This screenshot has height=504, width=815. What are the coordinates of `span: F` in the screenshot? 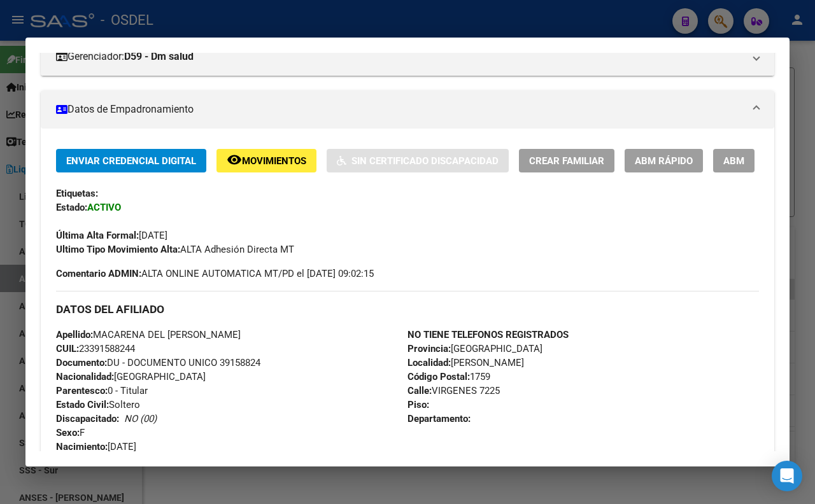 It's located at (70, 433).